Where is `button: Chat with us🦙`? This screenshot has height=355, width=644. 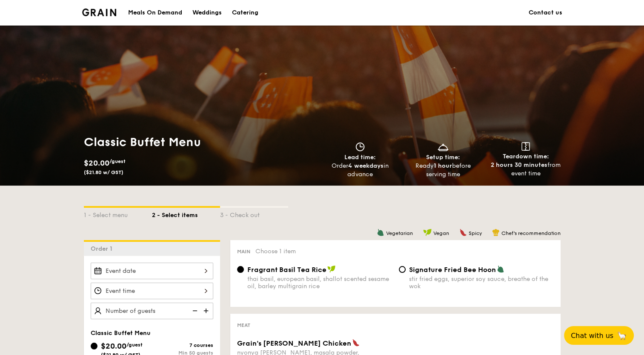 button: Chat with us🦙 is located at coordinates (599, 335).